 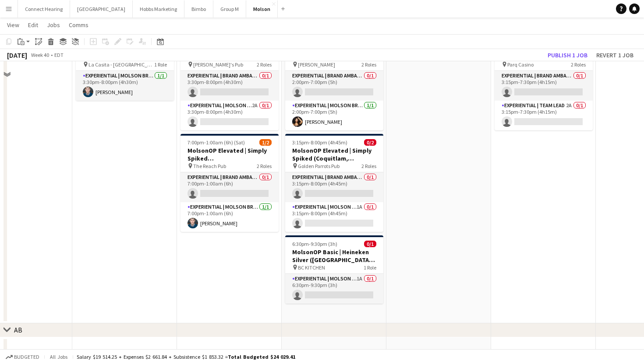 I want to click on span: Week 40, so click(x=40, y=55).